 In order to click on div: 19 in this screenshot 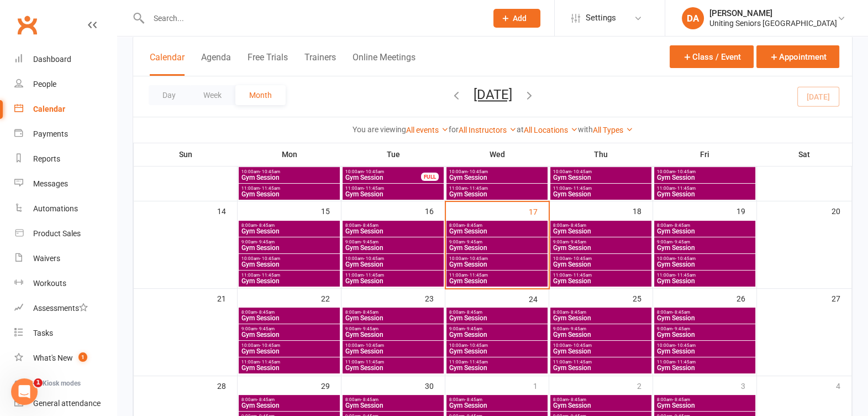, I will do `click(747, 211)`.